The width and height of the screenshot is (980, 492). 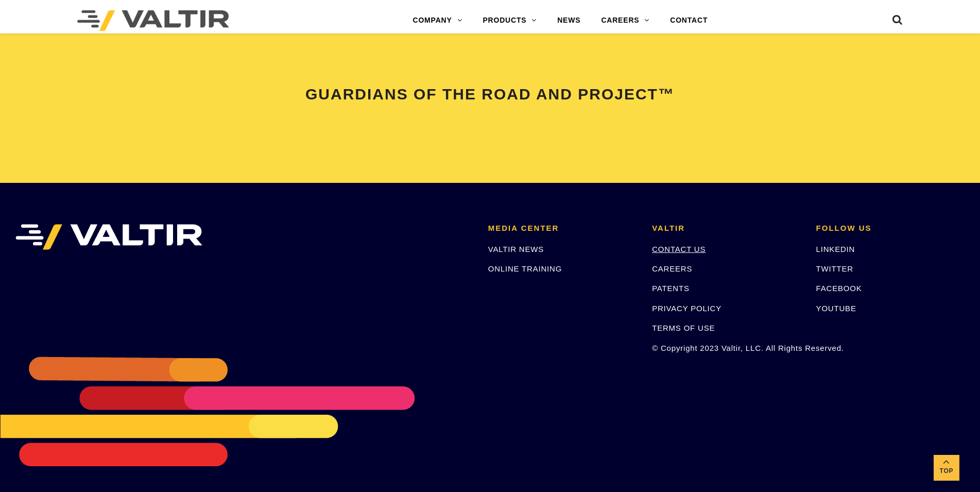 What do you see at coordinates (835, 268) in the screenshot?
I see `a: TWITTER` at bounding box center [835, 268].